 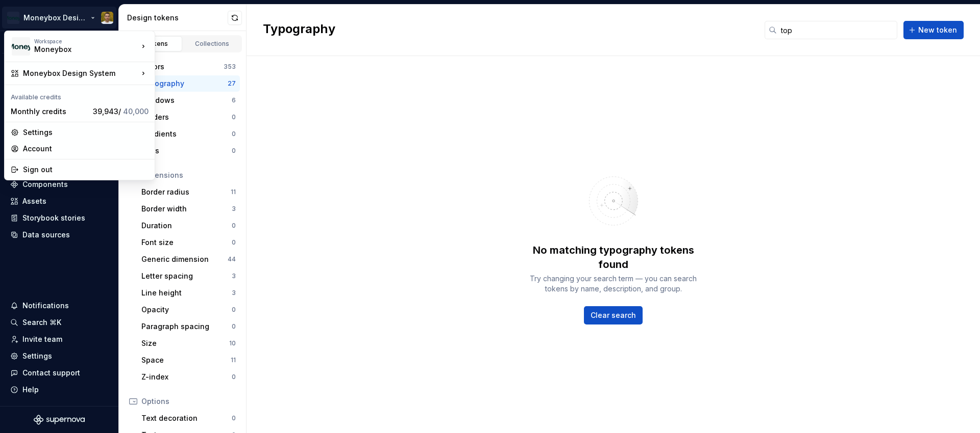 I want to click on div: Moneybox, so click(x=78, y=50).